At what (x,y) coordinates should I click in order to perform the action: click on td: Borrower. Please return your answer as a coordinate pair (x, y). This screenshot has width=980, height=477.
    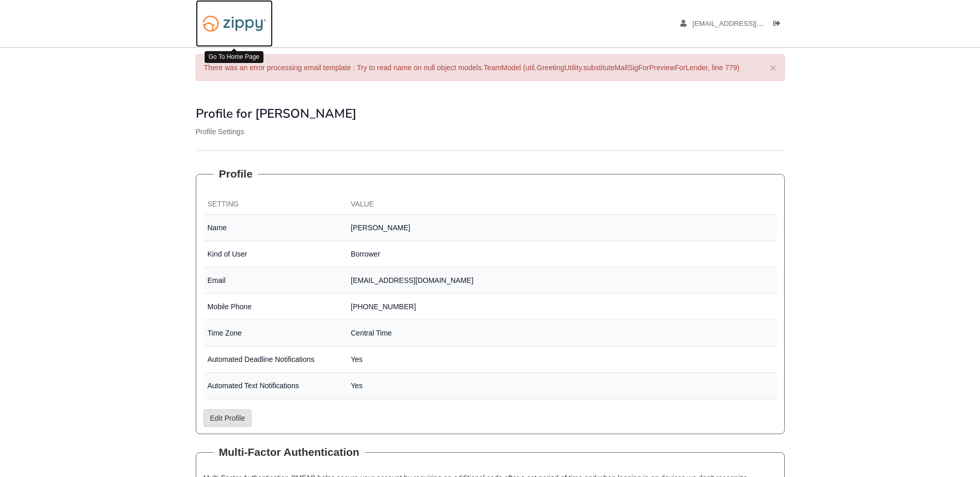
    Looking at the image, I should click on (561, 254).